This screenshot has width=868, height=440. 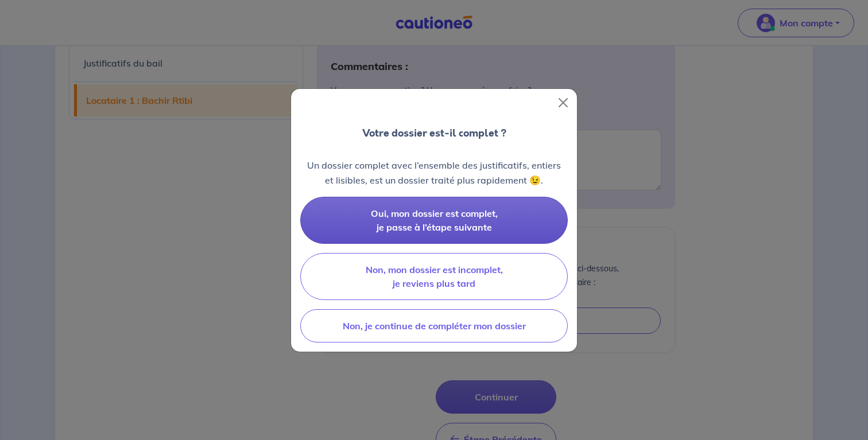 What do you see at coordinates (434, 173) in the screenshot?
I see `p: Un dossier complet avec l’ensemble des justificatifs, entiers et lisibles, est un dossier traité ...` at bounding box center [434, 173].